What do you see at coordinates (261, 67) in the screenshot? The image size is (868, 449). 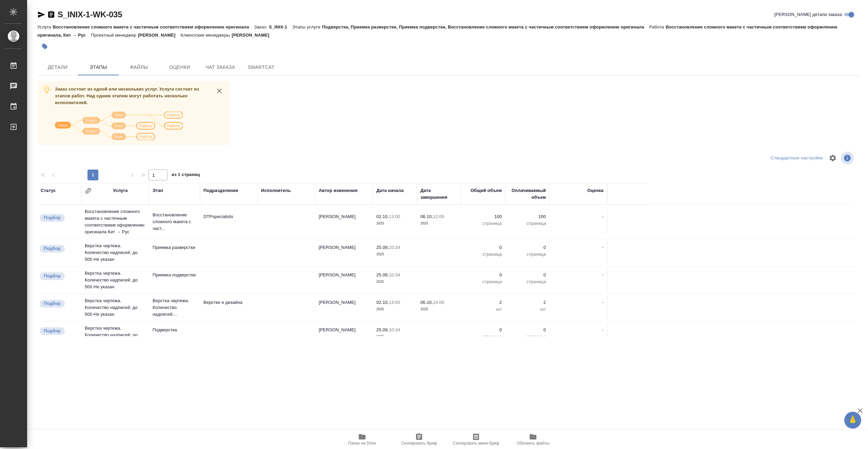 I see `span: SmartCat` at bounding box center [261, 67].